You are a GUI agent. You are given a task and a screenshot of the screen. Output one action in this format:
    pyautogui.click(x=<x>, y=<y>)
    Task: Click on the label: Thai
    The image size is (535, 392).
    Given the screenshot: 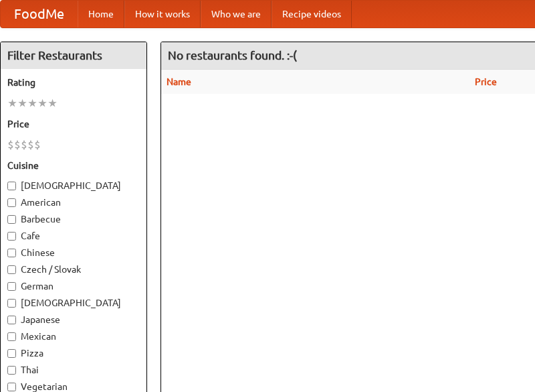 What is the action you would take?
    pyautogui.click(x=73, y=370)
    